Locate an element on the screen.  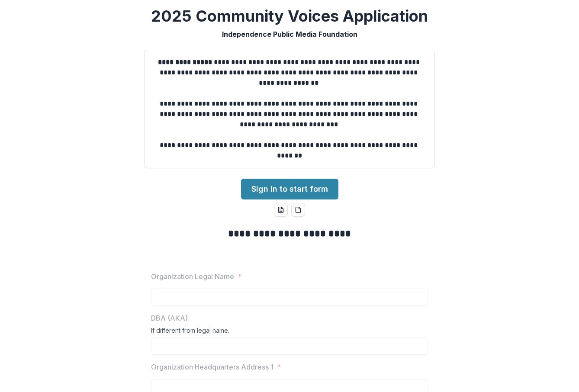
button: word-download is located at coordinates (281, 210).